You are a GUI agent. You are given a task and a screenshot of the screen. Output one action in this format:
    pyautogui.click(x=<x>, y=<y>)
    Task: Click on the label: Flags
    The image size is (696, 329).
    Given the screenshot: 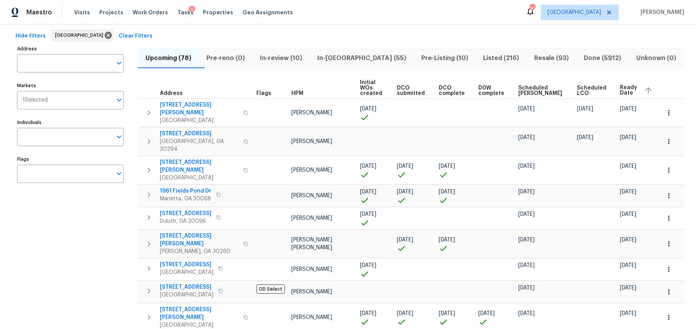 What is the action you would take?
    pyautogui.click(x=70, y=160)
    